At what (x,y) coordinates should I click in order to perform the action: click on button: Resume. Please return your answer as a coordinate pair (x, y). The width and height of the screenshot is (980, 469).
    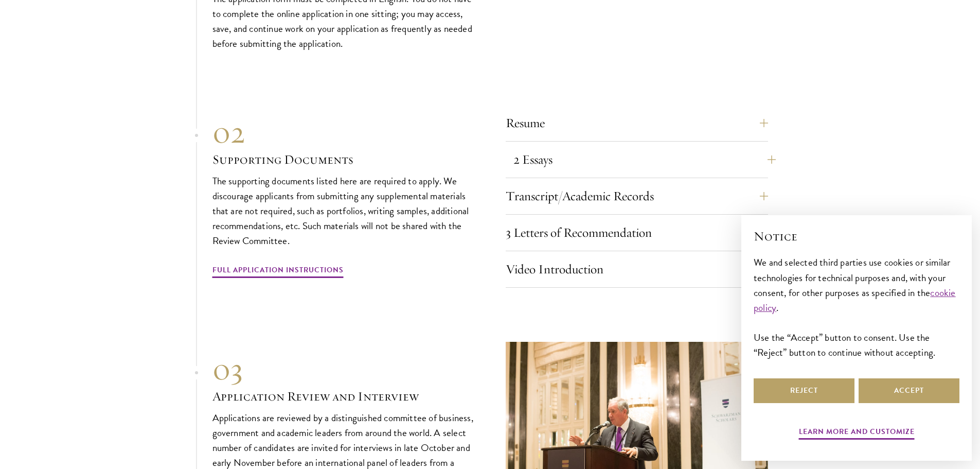
    Looking at the image, I should click on (636, 123).